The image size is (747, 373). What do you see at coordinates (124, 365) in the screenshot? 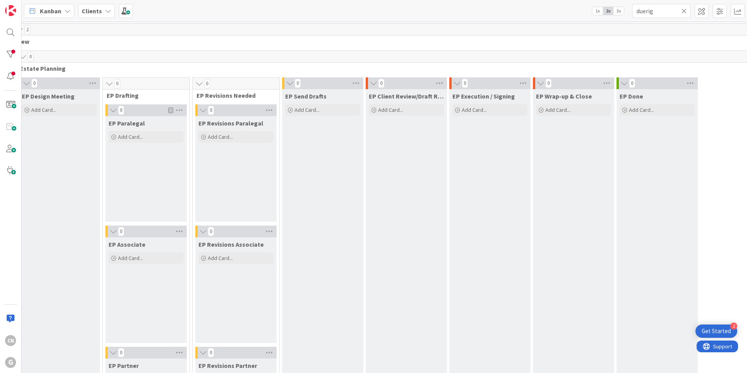
I see `span: EP Partner` at bounding box center [124, 365].